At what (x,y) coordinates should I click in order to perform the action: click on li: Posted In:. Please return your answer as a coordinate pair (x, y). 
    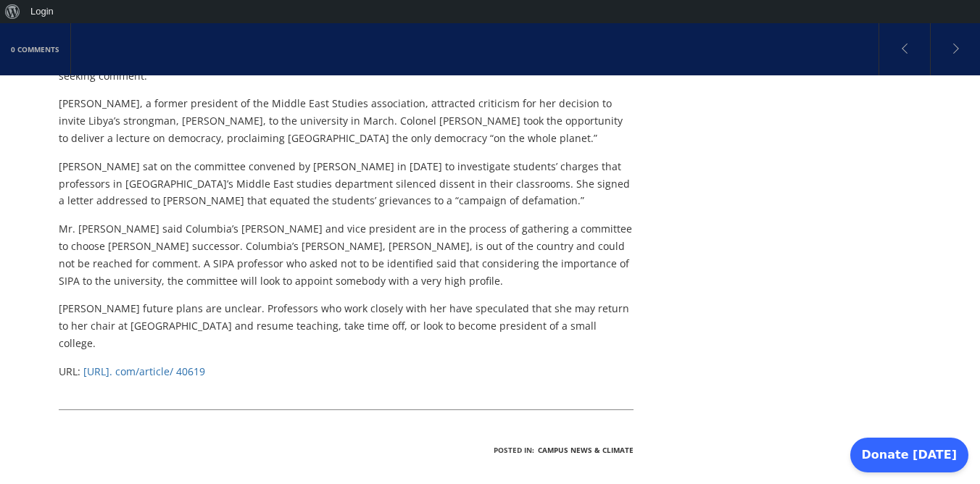
    Looking at the image, I should click on (514, 450).